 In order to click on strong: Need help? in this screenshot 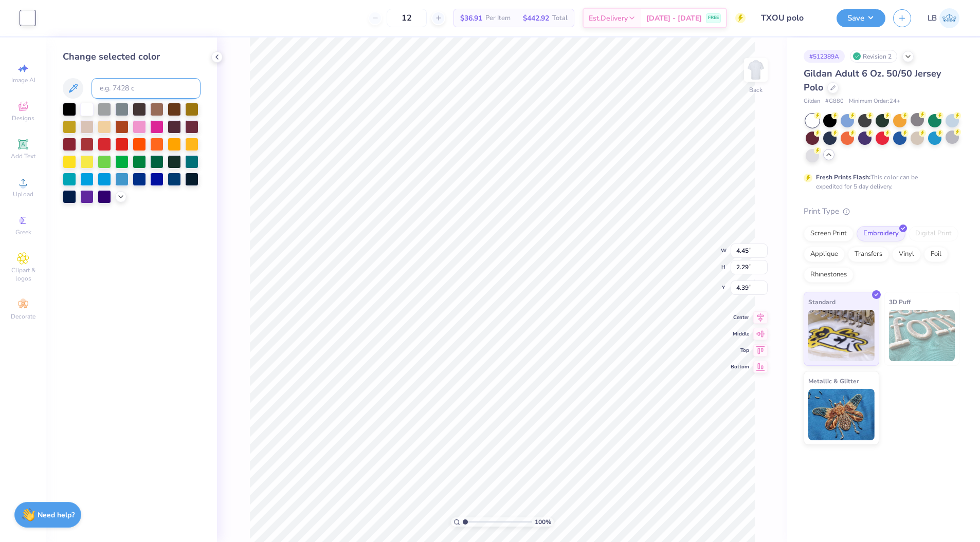, I will do `click(56, 515)`.